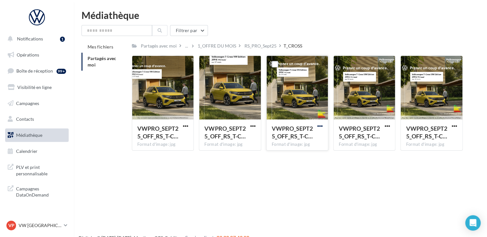  What do you see at coordinates (472, 222) in the screenshot?
I see `div: Open Intercom Messenger` at bounding box center [472, 222].